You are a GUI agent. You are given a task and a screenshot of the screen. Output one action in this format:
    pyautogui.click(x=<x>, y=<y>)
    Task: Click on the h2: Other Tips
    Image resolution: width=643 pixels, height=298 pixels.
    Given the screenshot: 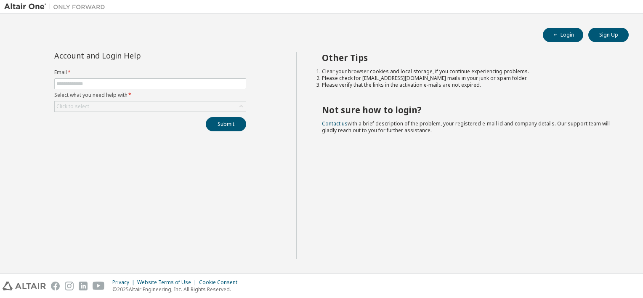 What is the action you would take?
    pyautogui.click(x=468, y=58)
    